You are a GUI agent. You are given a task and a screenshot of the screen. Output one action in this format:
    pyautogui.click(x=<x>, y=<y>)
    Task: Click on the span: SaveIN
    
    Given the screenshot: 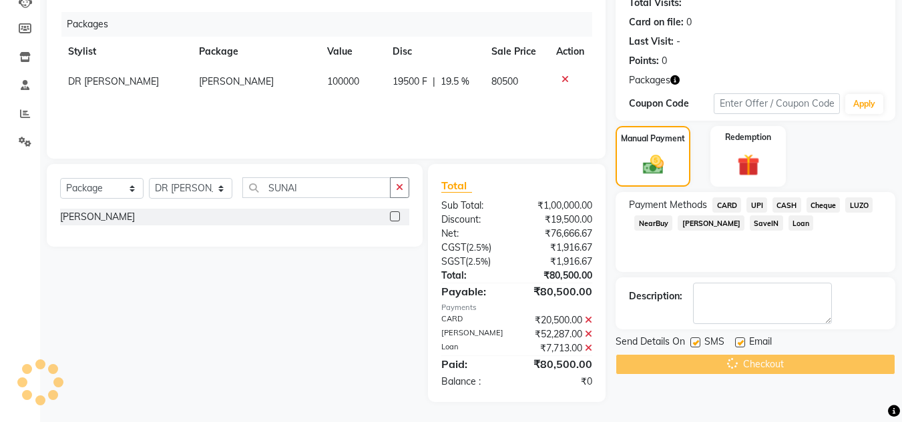 What is the action you would take?
    pyautogui.click(x=766, y=223)
    